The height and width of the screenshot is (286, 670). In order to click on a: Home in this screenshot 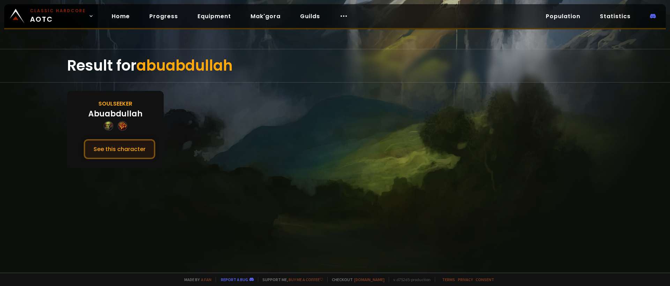, I will do `click(121, 16)`.